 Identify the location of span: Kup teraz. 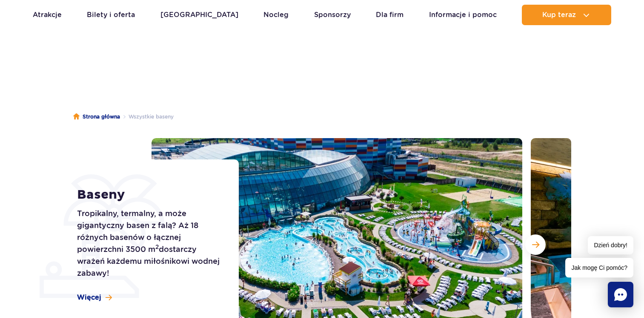
(559, 15).